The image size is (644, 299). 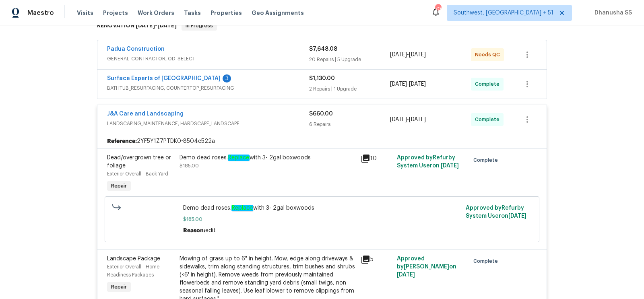 I want to click on span: Visits, so click(x=85, y=13).